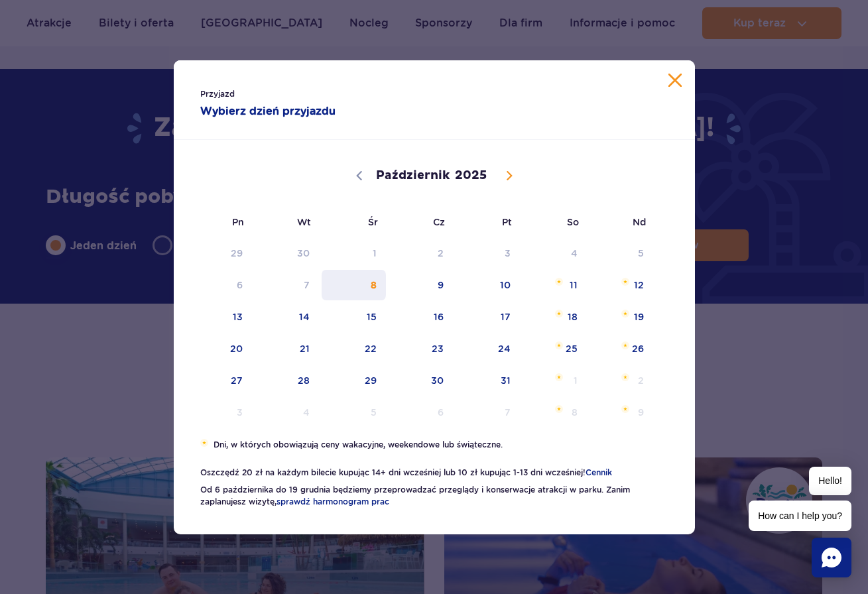 The image size is (868, 594). I want to click on span: Listopad 2, 2025, so click(621, 381).